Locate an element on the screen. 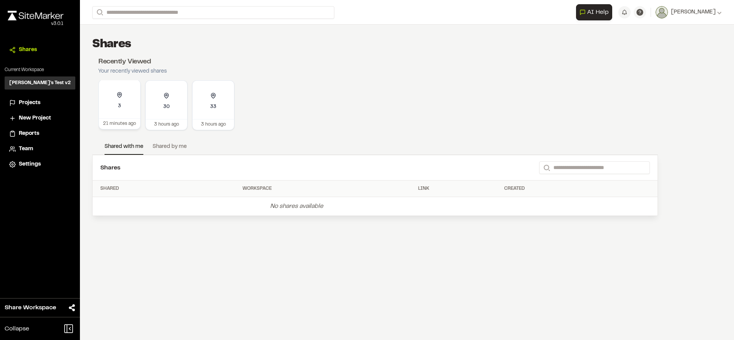  p: 21 minutes ago is located at coordinates (120, 124).